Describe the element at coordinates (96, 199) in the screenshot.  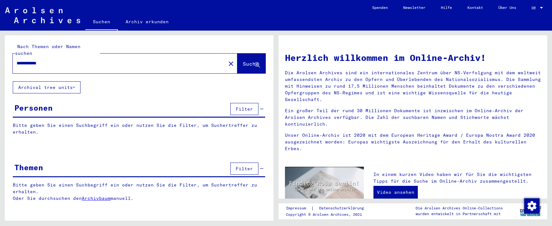
I see `a: Archivbaum` at that location.